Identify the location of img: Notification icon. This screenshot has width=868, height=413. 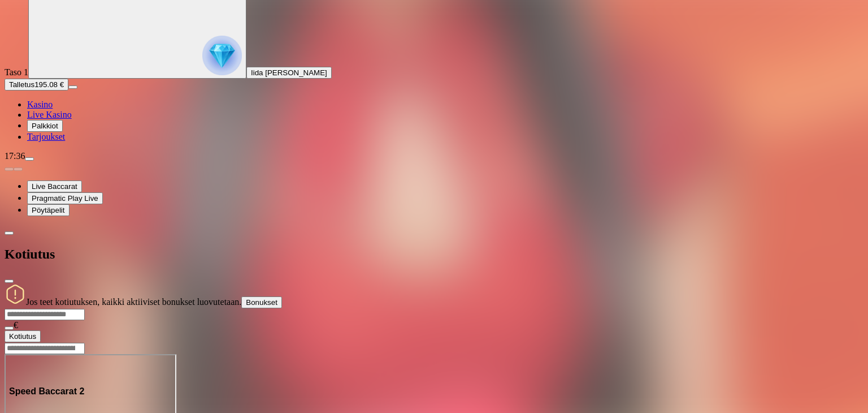
(15, 294).